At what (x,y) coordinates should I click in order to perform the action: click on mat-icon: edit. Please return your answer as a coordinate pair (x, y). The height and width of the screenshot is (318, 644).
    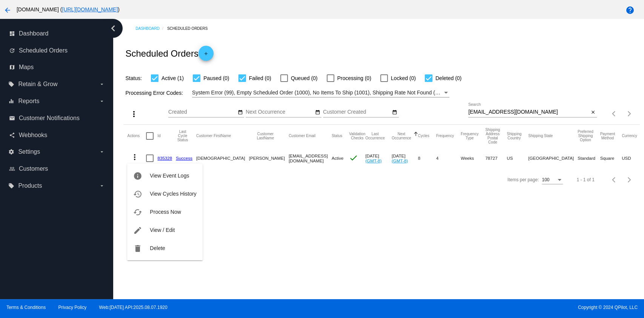
    Looking at the image, I should click on (137, 230).